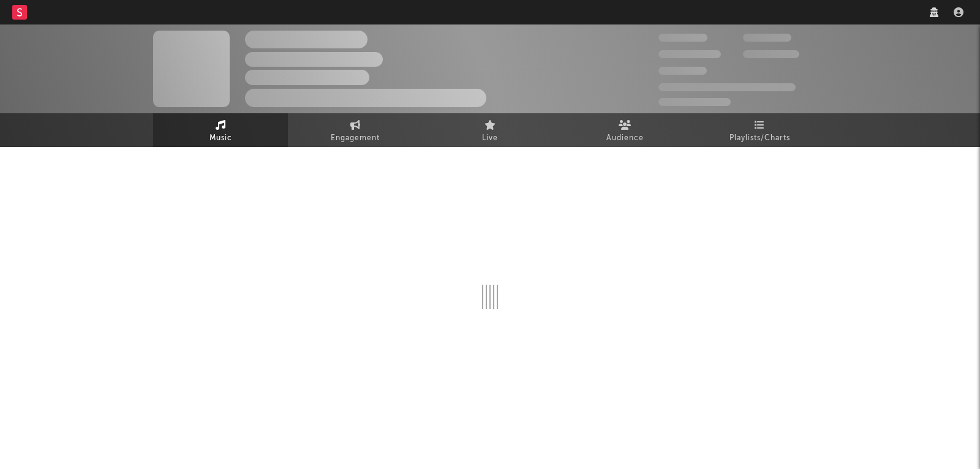  I want to click on span: 1,000,000, so click(771, 54).